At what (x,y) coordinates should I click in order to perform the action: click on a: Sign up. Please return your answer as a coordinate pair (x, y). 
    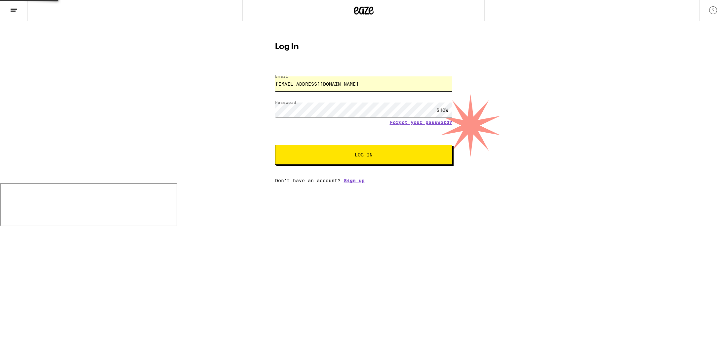
    Looking at the image, I should click on (354, 181).